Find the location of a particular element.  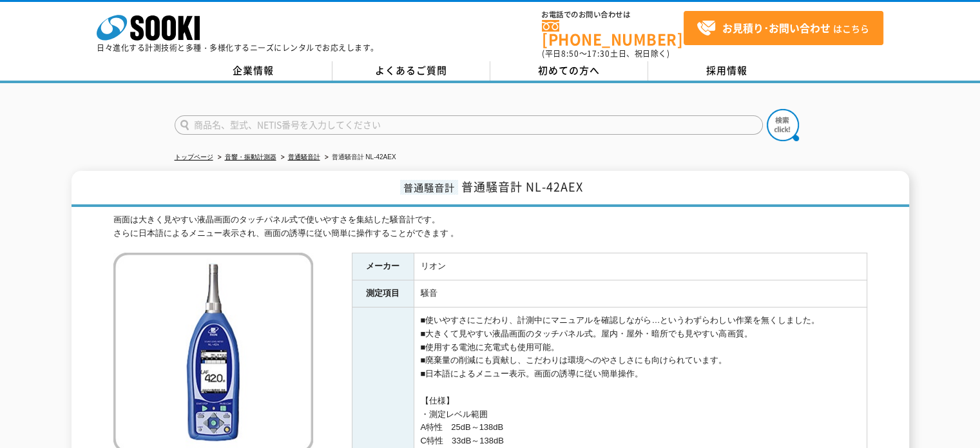

span: 普通騒音計 NL-42AEX is located at coordinates (522, 186).